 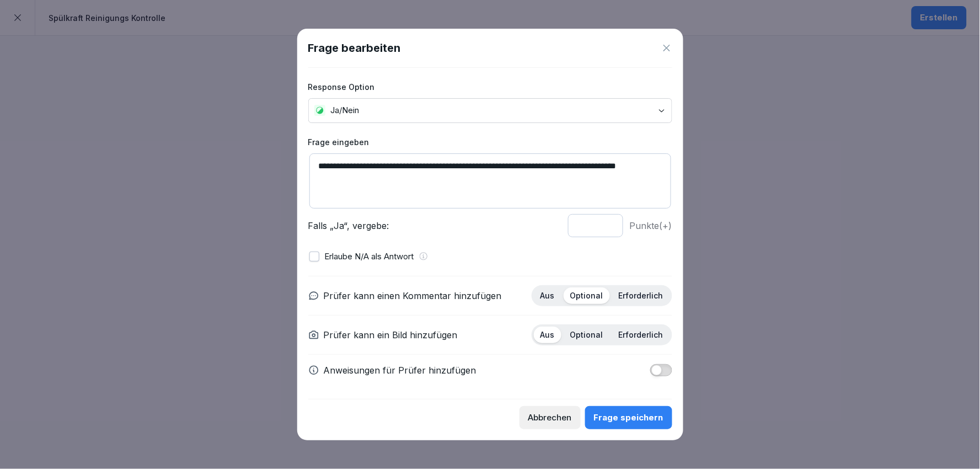 I want to click on p: Punkte (+), so click(x=651, y=225).